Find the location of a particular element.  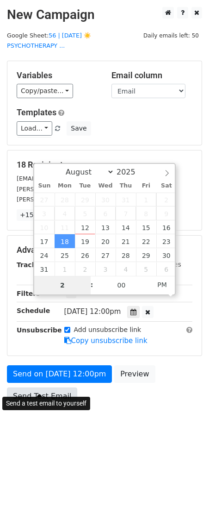

span: Fri is located at coordinates (146, 186).